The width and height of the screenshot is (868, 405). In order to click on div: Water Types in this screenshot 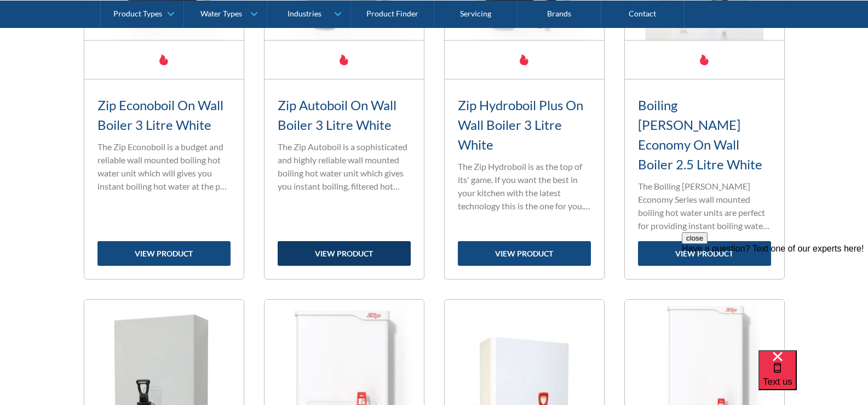, I will do `click(221, 13)`.